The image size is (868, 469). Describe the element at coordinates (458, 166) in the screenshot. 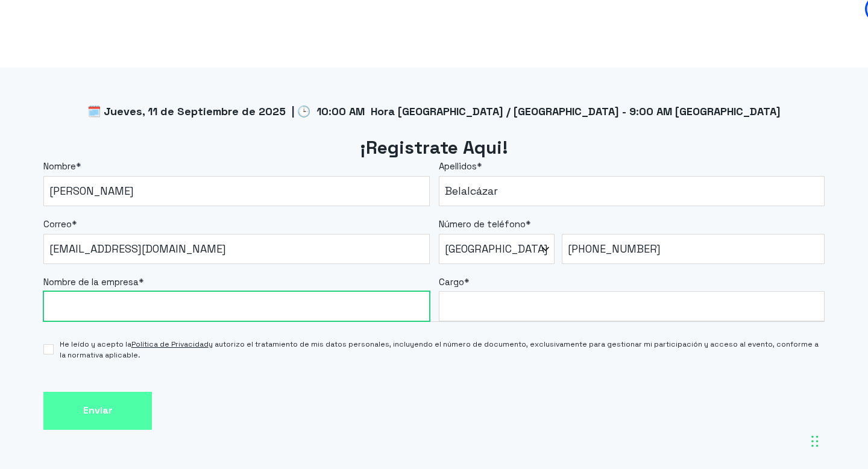

I see `span: Apellidos` at that location.